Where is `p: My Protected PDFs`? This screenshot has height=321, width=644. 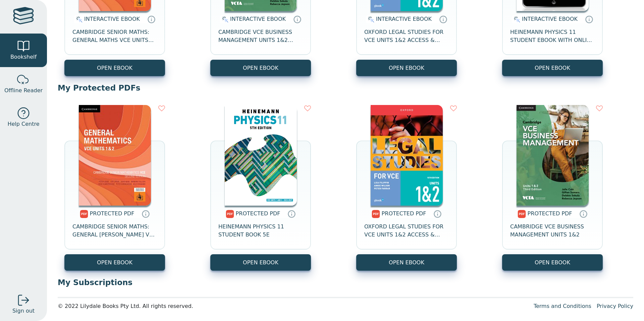 p: My Protected PDFs is located at coordinates (345, 88).